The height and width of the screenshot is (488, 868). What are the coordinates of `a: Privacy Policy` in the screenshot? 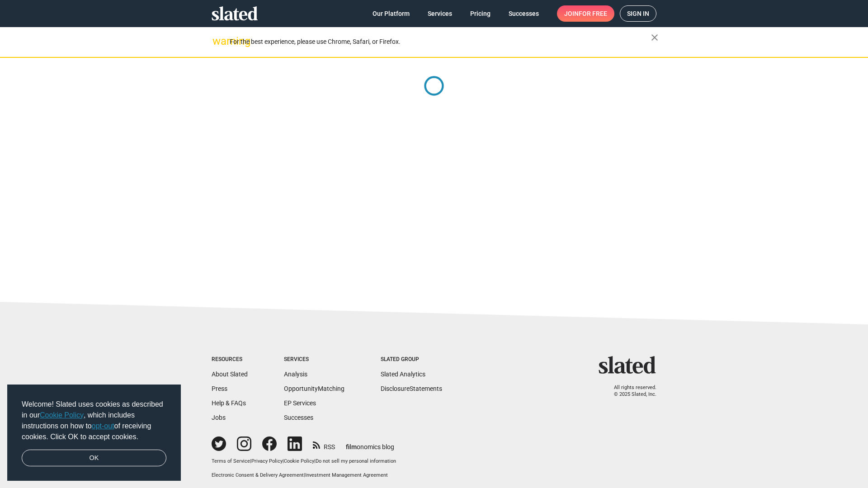 It's located at (267, 461).